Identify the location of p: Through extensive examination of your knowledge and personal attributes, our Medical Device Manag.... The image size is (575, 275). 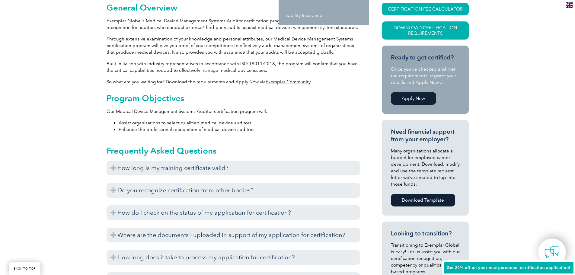
(233, 46).